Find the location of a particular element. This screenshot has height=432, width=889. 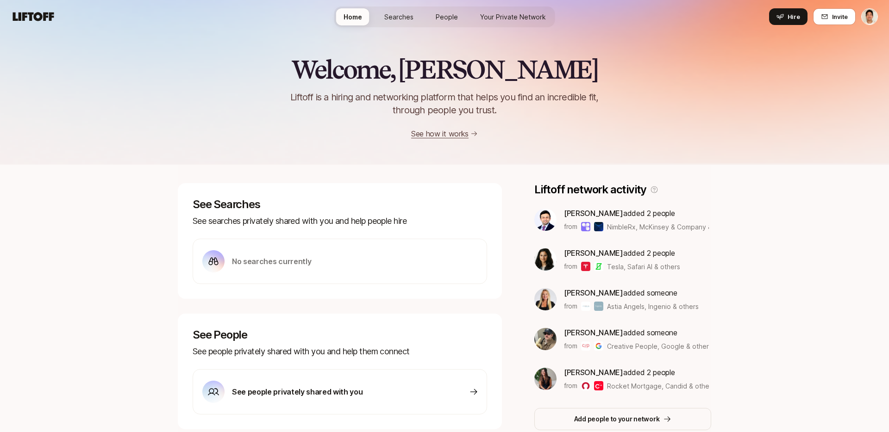

p: Liftoff network activity is located at coordinates (590, 190).